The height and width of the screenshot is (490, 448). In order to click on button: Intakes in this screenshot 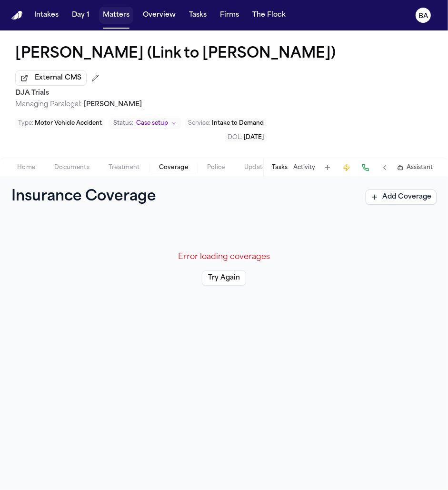, I will do `click(46, 15)`.